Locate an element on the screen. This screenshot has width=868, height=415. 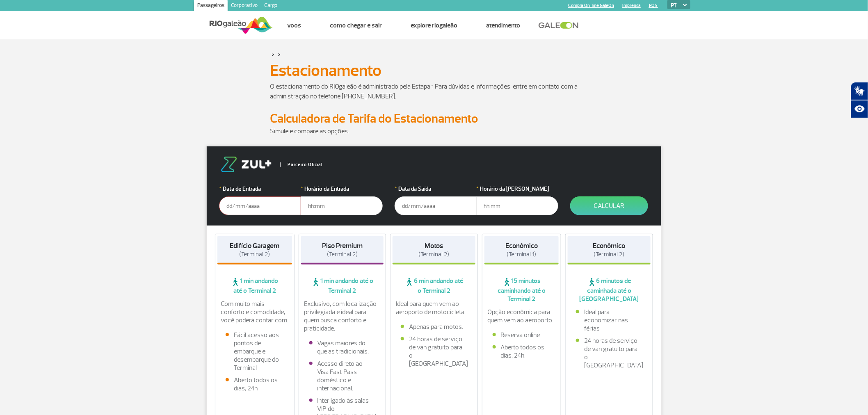
strong: Edifício Garagem is located at coordinates (254, 246).